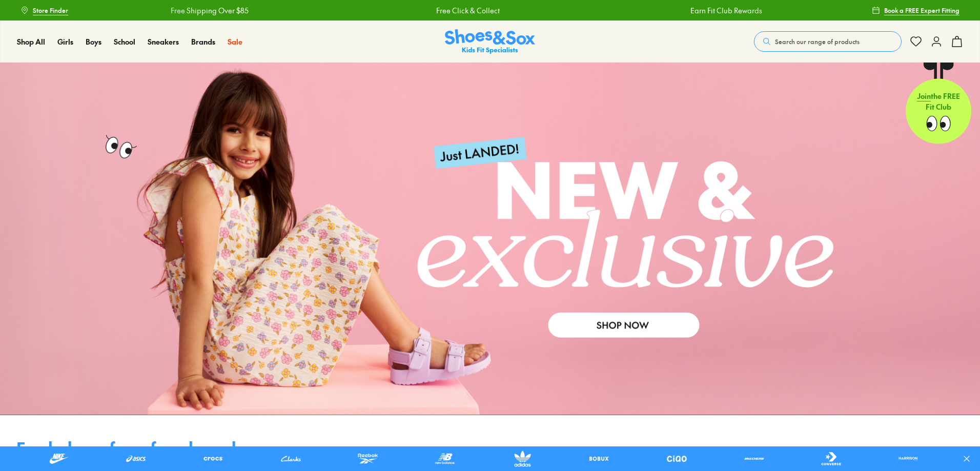 The width and height of the screenshot is (980, 471). I want to click on span: Sneakers, so click(163, 41).